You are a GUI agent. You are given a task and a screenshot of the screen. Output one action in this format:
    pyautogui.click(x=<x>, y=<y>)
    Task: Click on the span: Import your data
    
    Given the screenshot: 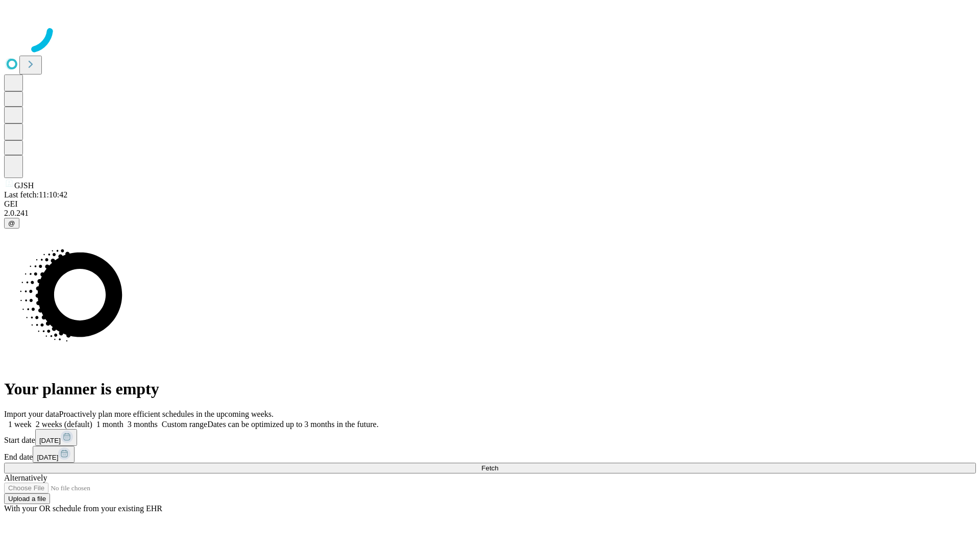 What is the action you would take?
    pyautogui.click(x=32, y=414)
    